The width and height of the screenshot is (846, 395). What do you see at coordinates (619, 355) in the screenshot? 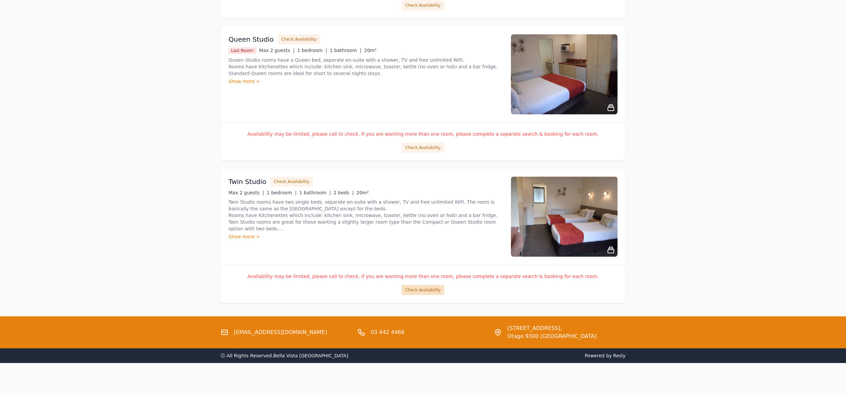
I see `a: Resly` at bounding box center [619, 355].